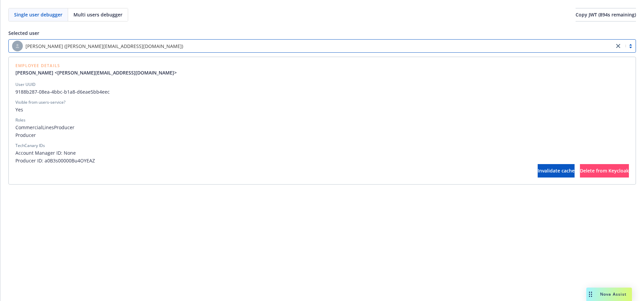 Image resolution: width=644 pixels, height=301 pixels. I want to click on div: Drag to move, so click(590, 294).